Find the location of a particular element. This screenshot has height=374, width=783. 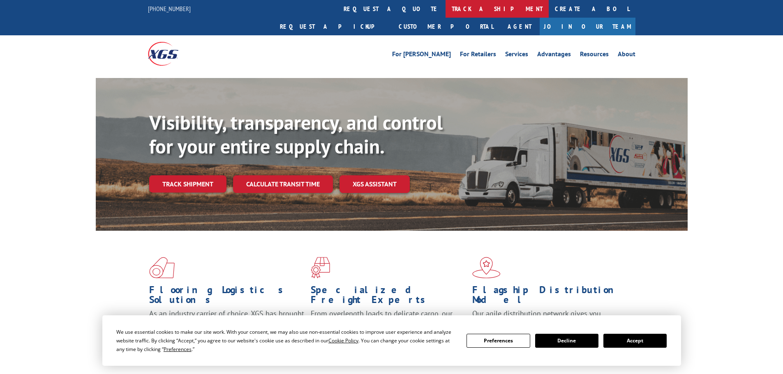

a: Join Our Team is located at coordinates (587, 26).